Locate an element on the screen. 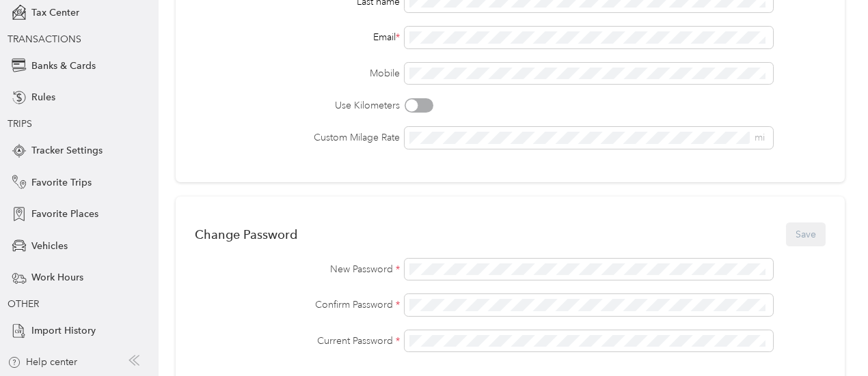 The width and height of the screenshot is (868, 376). div: Email is located at coordinates (297, 36).